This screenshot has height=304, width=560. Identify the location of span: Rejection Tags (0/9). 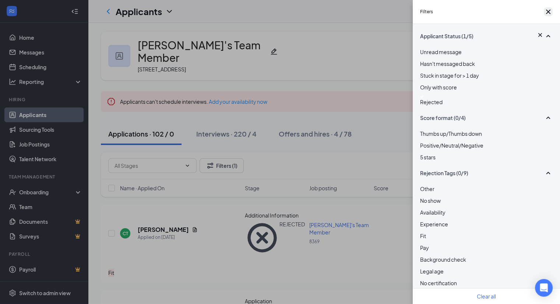
(444, 173).